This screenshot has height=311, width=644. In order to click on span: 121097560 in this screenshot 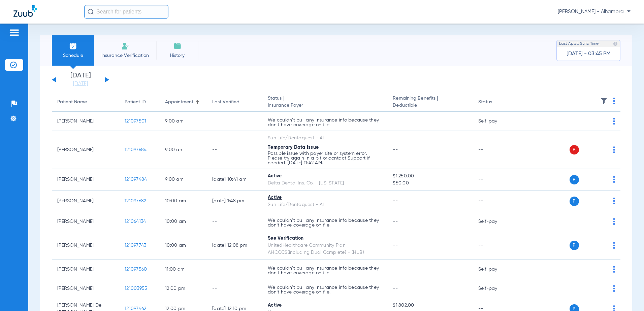, I will do `click(136, 269)`.